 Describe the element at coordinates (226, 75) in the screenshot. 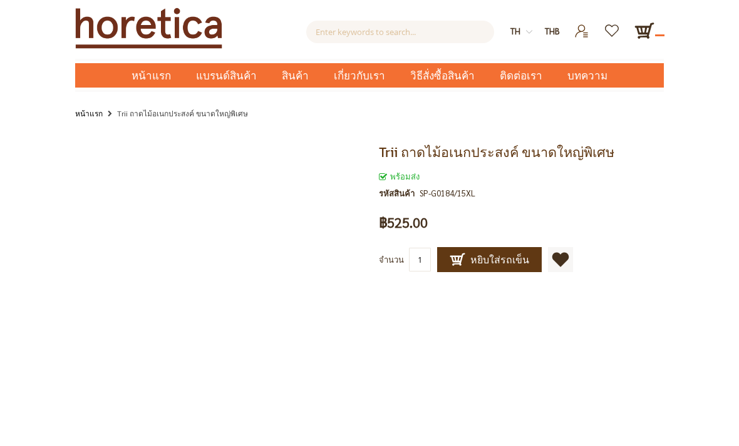

I see `a: แบรนด์สินค้า` at that location.